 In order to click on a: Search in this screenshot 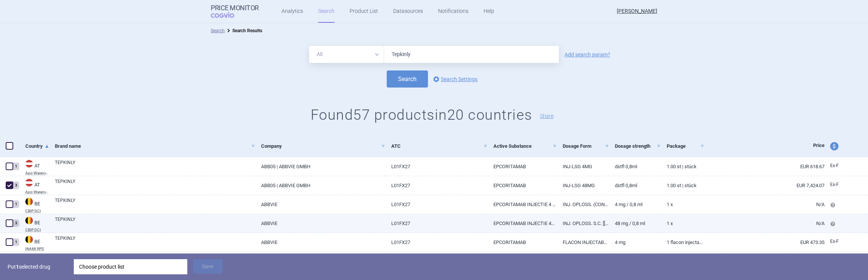, I will do `click(217, 31)`.